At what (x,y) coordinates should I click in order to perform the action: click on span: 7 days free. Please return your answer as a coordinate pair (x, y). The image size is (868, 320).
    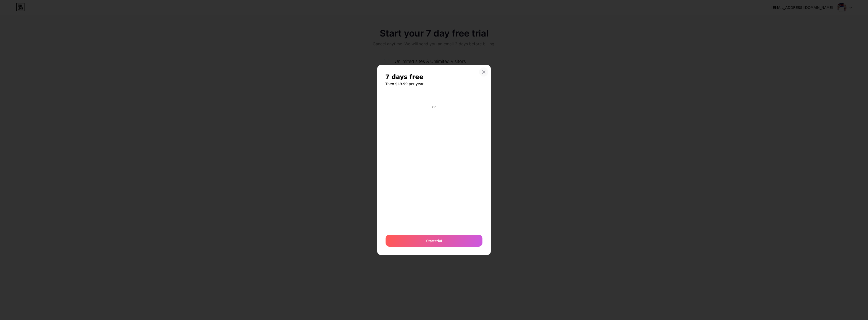
    Looking at the image, I should click on (404, 77).